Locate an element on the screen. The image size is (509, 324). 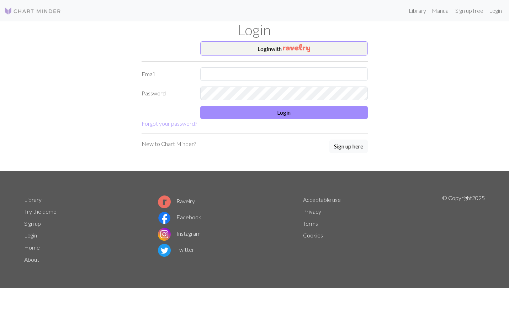
img: Instagram logo is located at coordinates (164, 234).